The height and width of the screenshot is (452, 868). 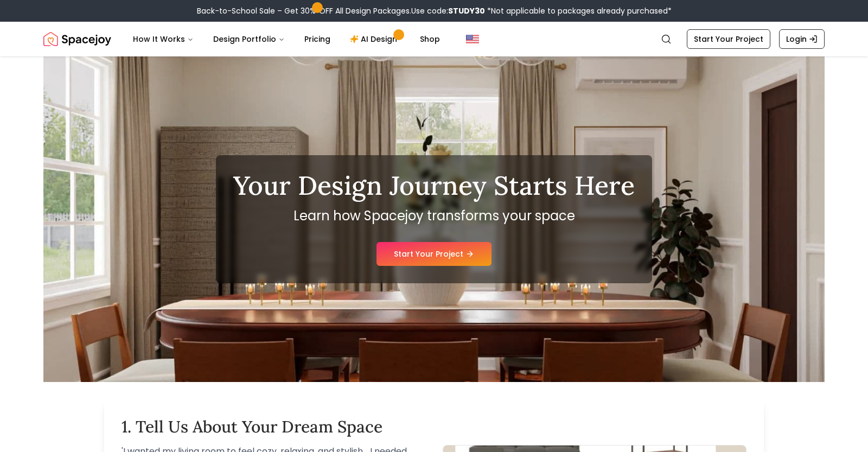 What do you see at coordinates (317, 39) in the screenshot?
I see `a: Pricing` at bounding box center [317, 39].